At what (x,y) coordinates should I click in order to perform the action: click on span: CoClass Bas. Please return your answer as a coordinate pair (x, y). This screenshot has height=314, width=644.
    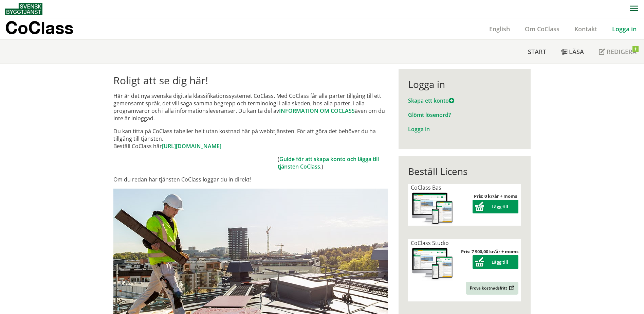
    Looking at the image, I should click on (426, 188).